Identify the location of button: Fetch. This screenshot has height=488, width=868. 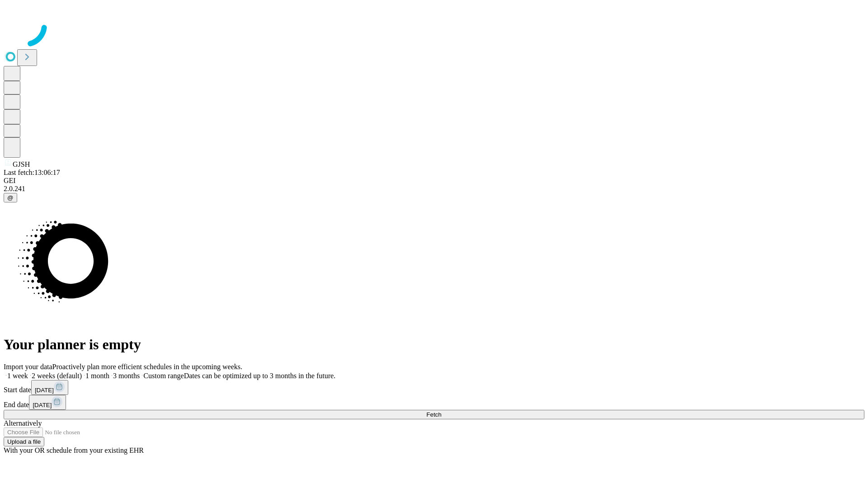
(434, 414).